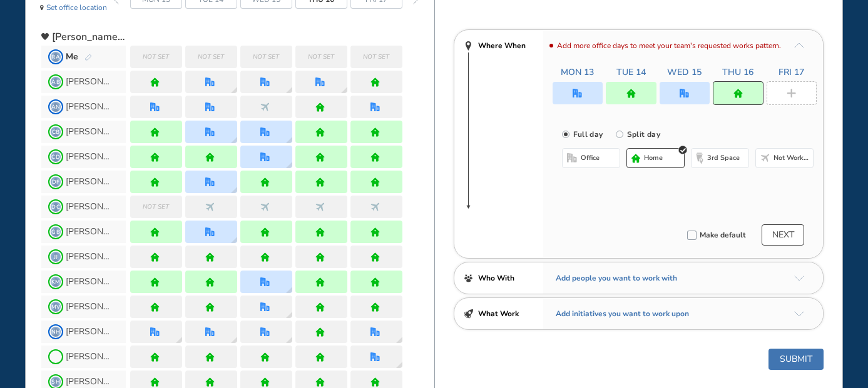  Describe the element at coordinates (682, 150) in the screenshot. I see `div: round_checked` at that location.